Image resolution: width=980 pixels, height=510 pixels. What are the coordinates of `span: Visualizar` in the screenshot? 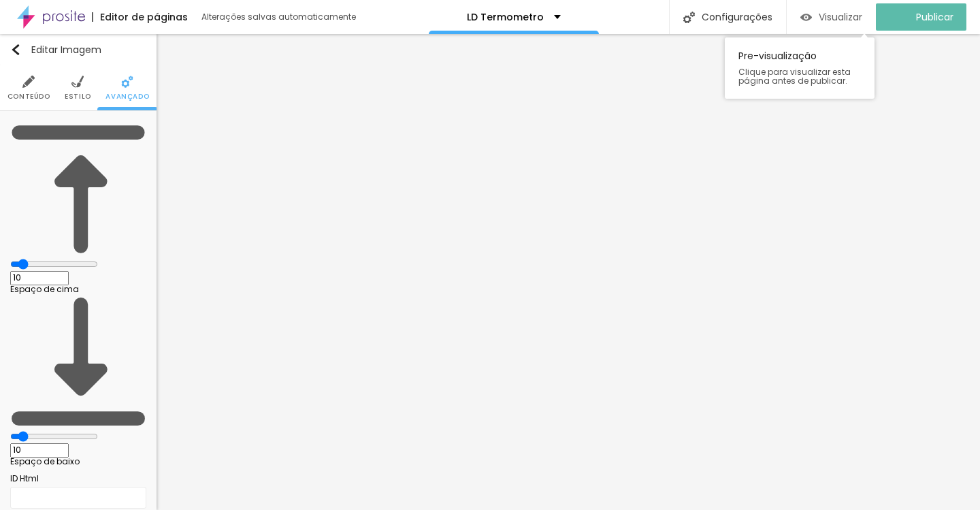 It's located at (841, 17).